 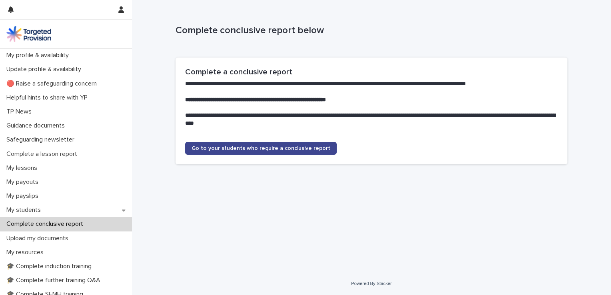 I want to click on p: My payslips, so click(x=24, y=196).